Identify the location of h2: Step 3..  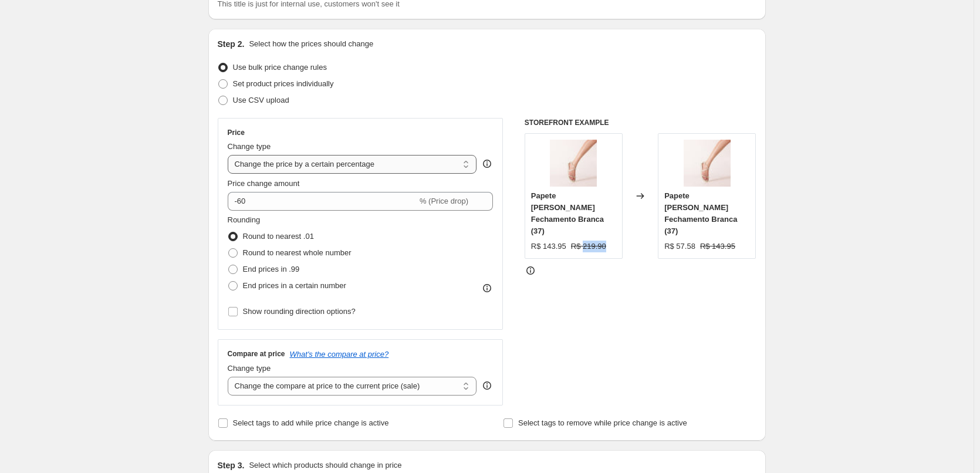
(231, 465).